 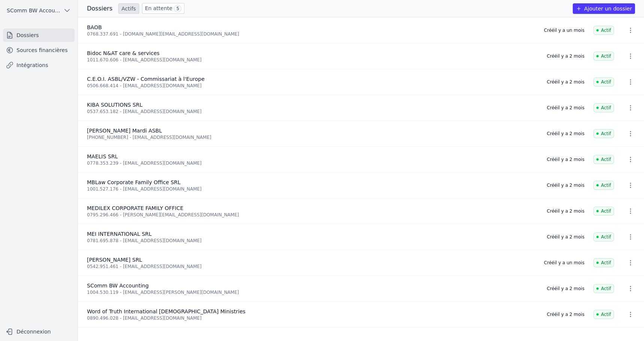 I want to click on h3: Dossiers, so click(x=100, y=9).